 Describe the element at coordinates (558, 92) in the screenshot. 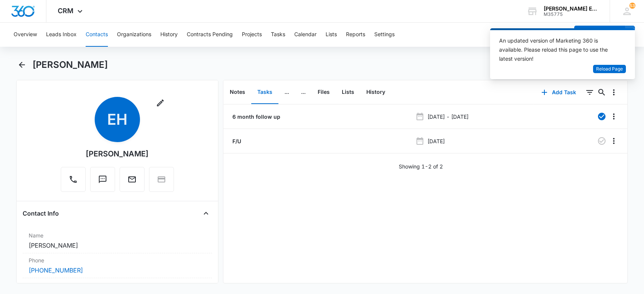

I see `button: Add Task` at that location.